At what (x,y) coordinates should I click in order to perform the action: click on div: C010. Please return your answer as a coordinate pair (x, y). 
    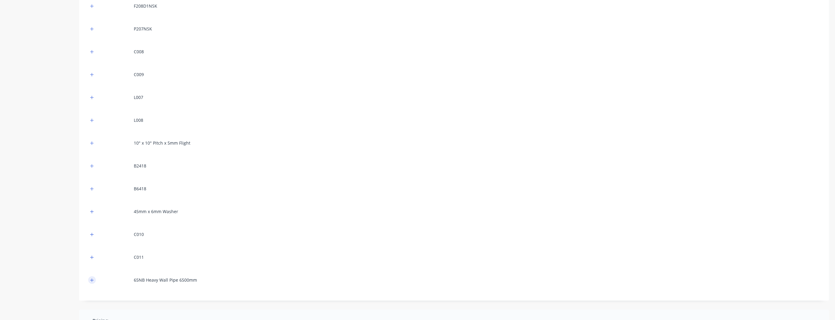
    Looking at the image, I should click on (139, 234).